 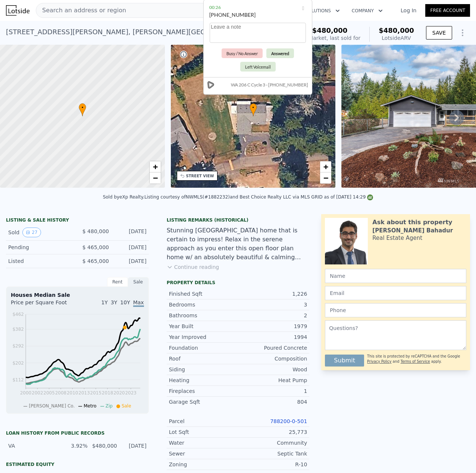 I want to click on div: This site is protected by reCAPTCHA and the Google and apply., so click(x=417, y=359).